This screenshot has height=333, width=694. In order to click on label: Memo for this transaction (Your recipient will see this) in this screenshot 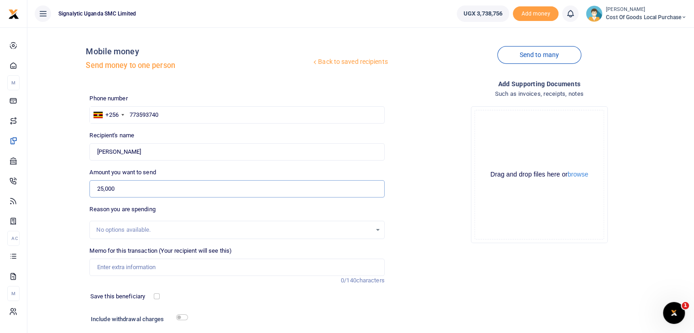, I will do `click(161, 251)`.